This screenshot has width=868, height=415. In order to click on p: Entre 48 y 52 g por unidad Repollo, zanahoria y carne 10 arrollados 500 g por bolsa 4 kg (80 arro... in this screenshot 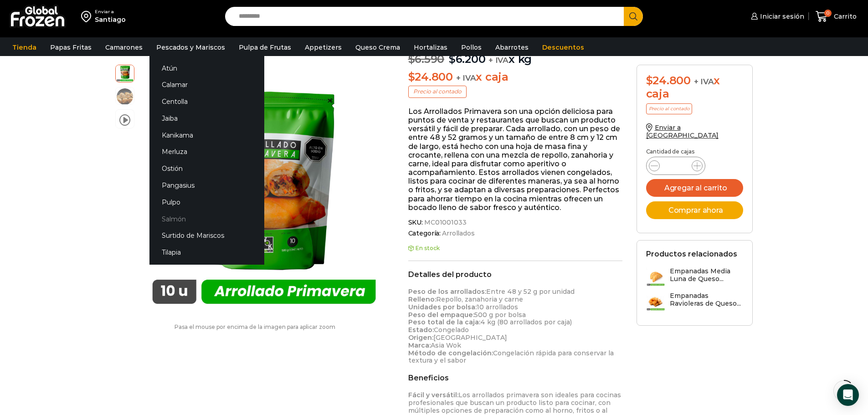, I will do `click(515, 326)`.